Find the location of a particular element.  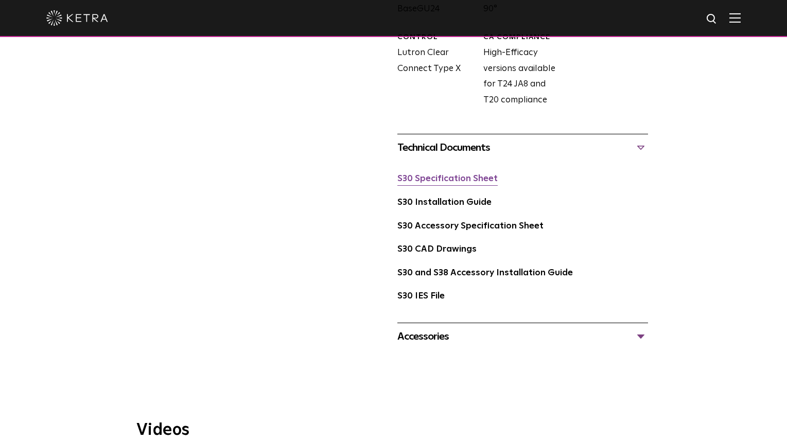

a: S30 CAD Drawings is located at coordinates (437, 249).